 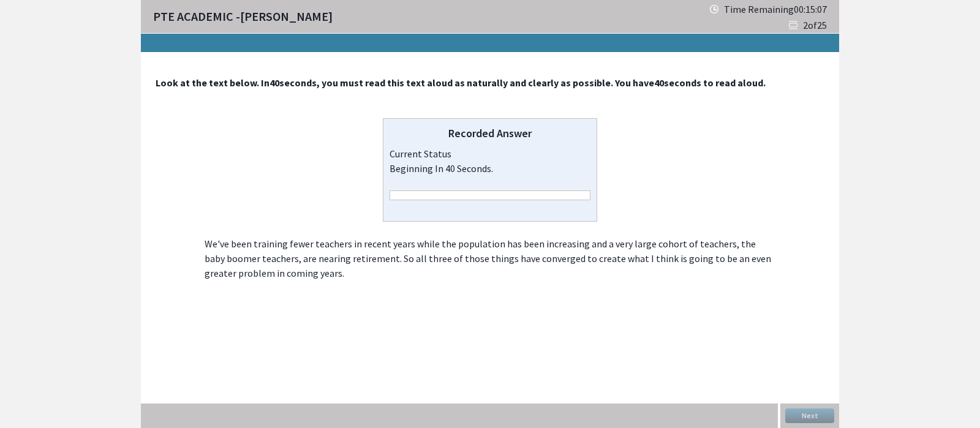 What do you see at coordinates (815, 25) in the screenshot?
I see `p: 2 of 25` at bounding box center [815, 25].